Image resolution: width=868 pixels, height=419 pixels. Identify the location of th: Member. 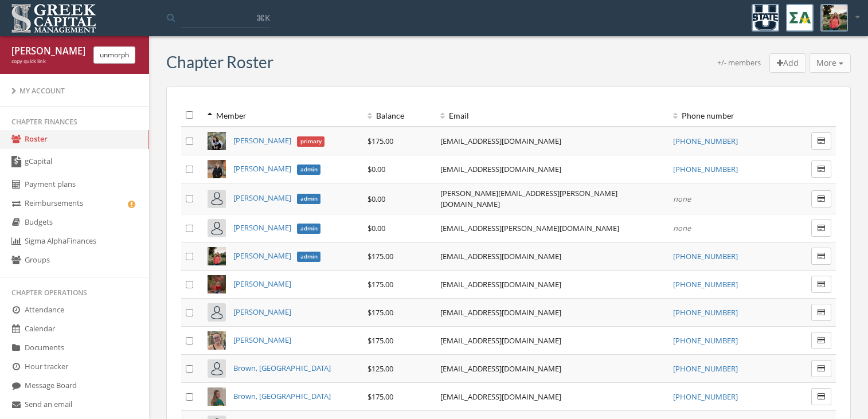
(283, 115).